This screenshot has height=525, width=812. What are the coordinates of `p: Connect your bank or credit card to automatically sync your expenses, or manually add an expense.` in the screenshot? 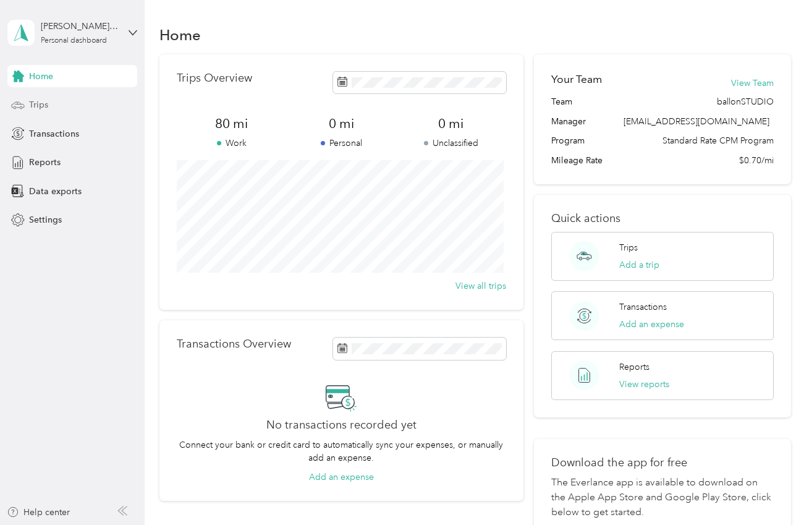 It's located at (341, 452).